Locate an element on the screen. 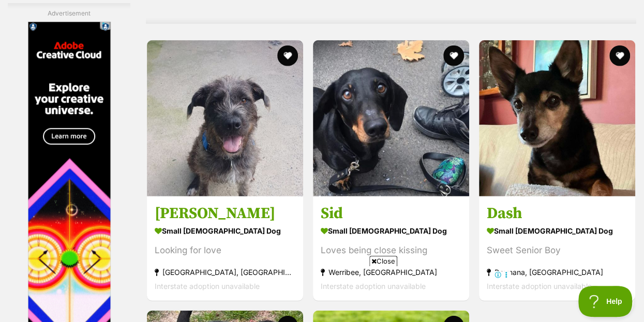 This screenshot has height=322, width=644. img: iconc.png is located at coordinates (76, 4).